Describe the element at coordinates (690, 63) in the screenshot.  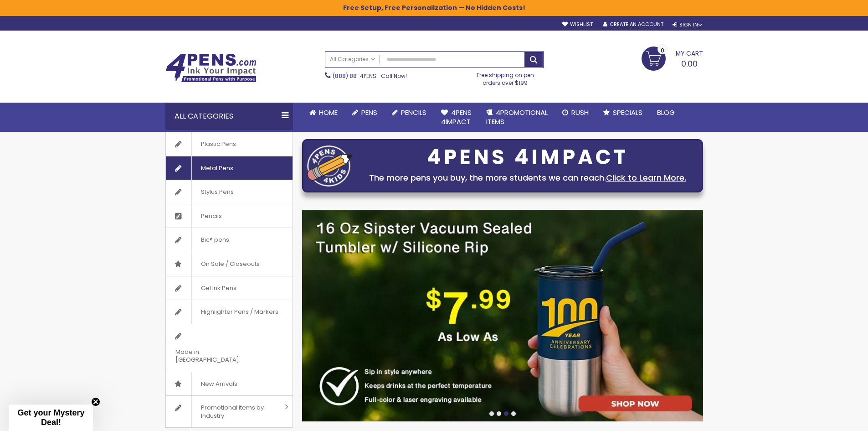
I see `span: 0.00` at that location.